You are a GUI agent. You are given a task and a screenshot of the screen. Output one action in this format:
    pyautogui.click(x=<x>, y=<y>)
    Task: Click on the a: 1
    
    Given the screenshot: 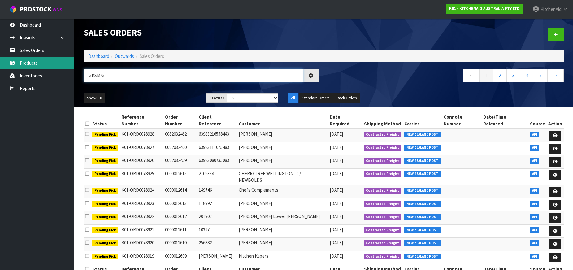 What is the action you would take?
    pyautogui.click(x=486, y=75)
    